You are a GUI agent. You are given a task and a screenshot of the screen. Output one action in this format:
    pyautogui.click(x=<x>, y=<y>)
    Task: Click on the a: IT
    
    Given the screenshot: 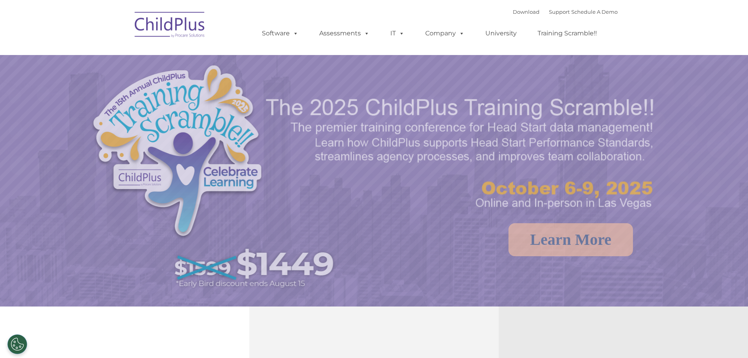 What is the action you would take?
    pyautogui.click(x=397, y=33)
    